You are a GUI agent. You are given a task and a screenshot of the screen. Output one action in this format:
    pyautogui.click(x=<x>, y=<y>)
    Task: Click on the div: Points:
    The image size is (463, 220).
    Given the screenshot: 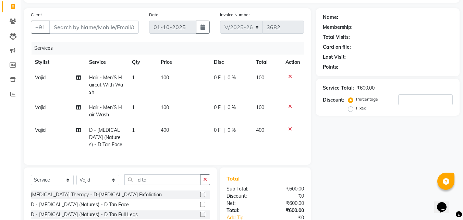 What is the action you would take?
    pyautogui.click(x=331, y=67)
    